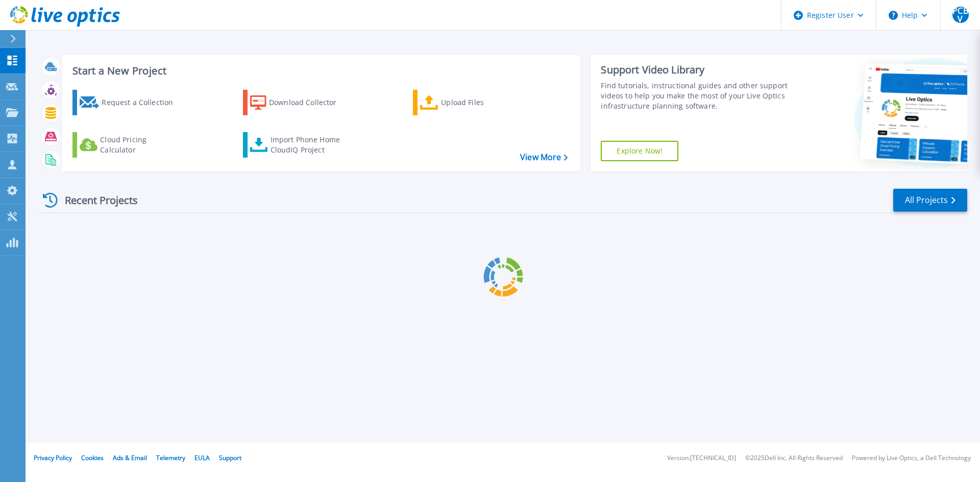 The height and width of the screenshot is (482, 980). Describe the element at coordinates (961, 15) in the screenshot. I see `span: PCBV` at that location.